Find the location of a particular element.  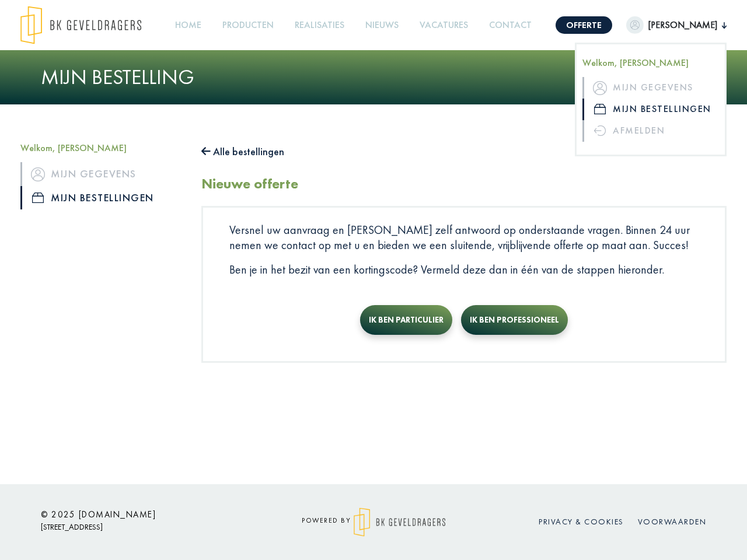

a: Nieuws is located at coordinates (381, 25).